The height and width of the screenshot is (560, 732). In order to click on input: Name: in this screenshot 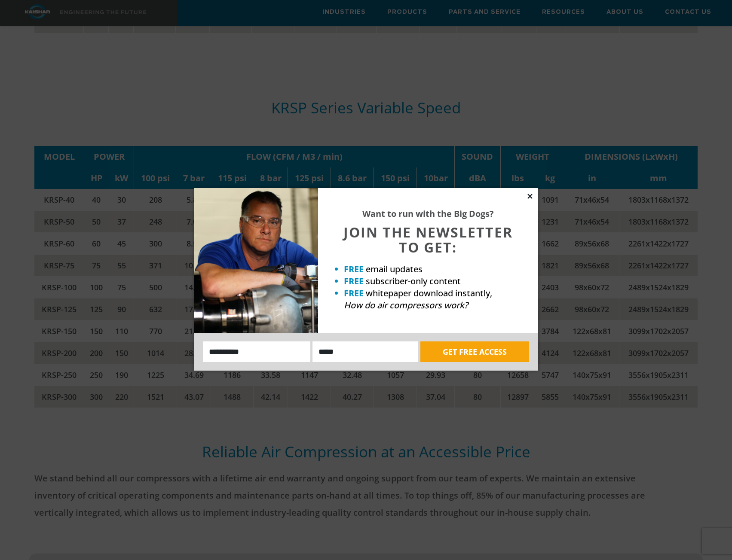, I will do `click(257, 352)`.